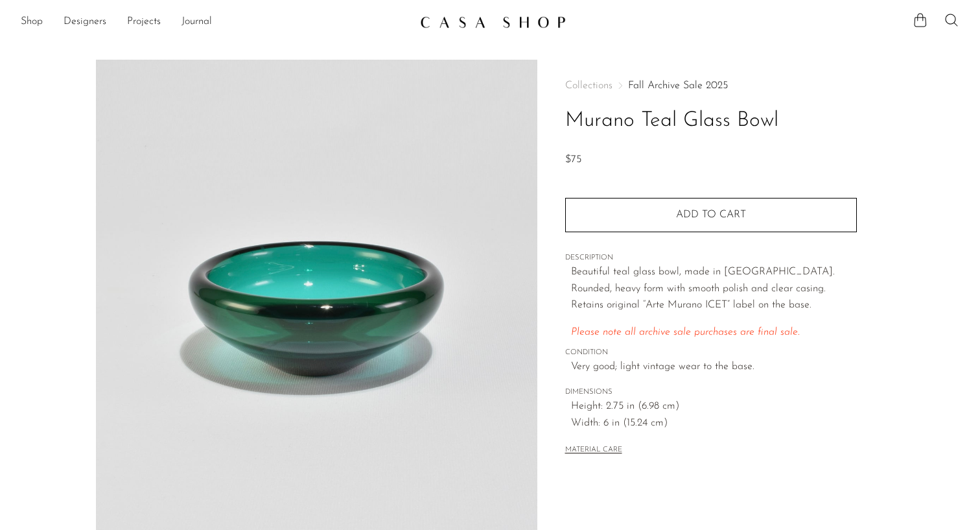 This screenshot has width=980, height=530. What do you see at coordinates (685, 332) in the screenshot?
I see `em: Please note all archive sale purchases are final sale.` at bounding box center [685, 332].